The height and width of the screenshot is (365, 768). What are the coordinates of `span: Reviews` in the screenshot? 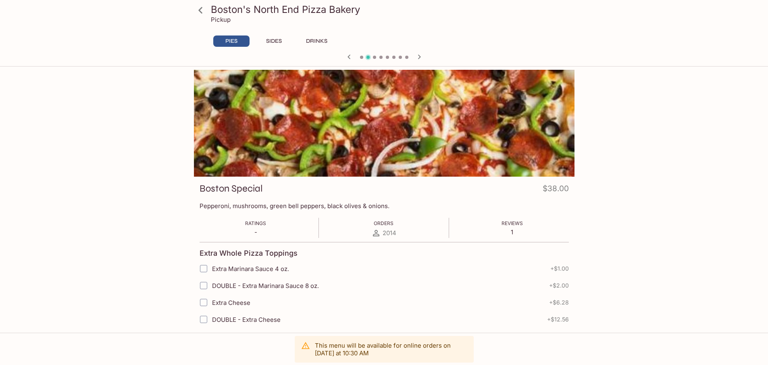 It's located at (512, 223).